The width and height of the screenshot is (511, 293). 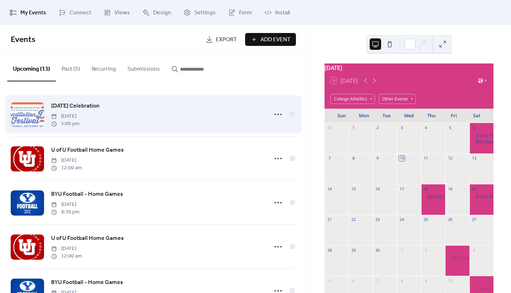 I want to click on a: Export, so click(x=221, y=39).